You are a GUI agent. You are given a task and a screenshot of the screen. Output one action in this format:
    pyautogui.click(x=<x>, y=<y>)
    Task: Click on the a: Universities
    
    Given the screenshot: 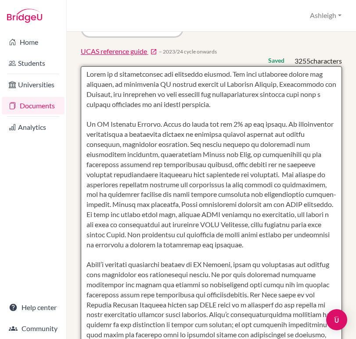 What is the action you would take?
    pyautogui.click(x=33, y=85)
    